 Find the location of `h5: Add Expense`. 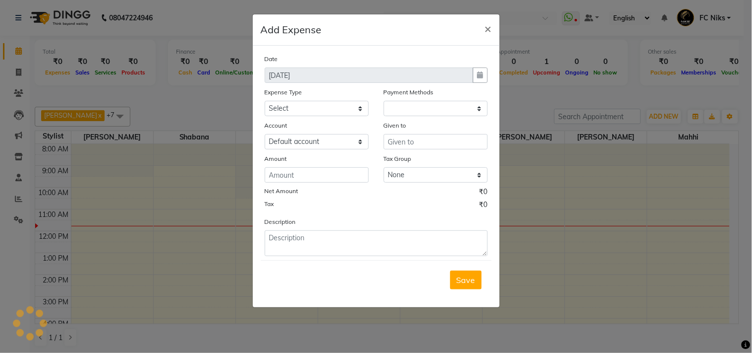

h5: Add Expense is located at coordinates (291, 30).